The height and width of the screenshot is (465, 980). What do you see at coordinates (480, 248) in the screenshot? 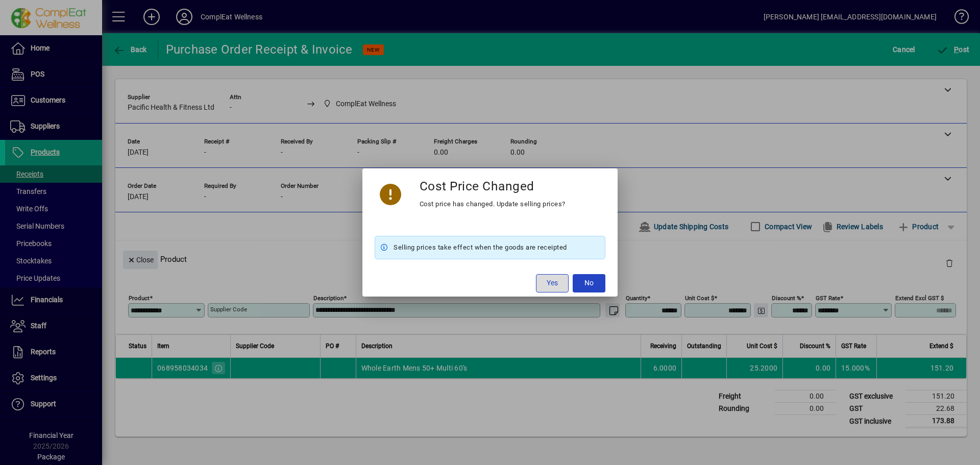
I see `span: Selling prices take effect when the goods are receipted` at bounding box center [480, 248].